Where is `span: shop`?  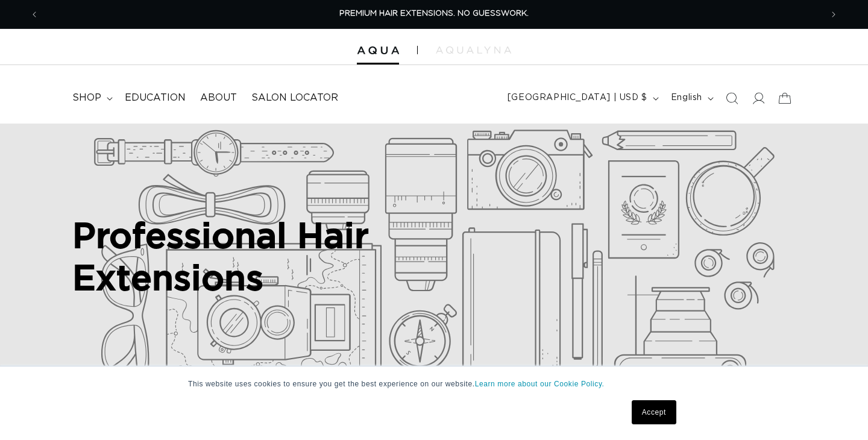
span: shop is located at coordinates (87, 97).